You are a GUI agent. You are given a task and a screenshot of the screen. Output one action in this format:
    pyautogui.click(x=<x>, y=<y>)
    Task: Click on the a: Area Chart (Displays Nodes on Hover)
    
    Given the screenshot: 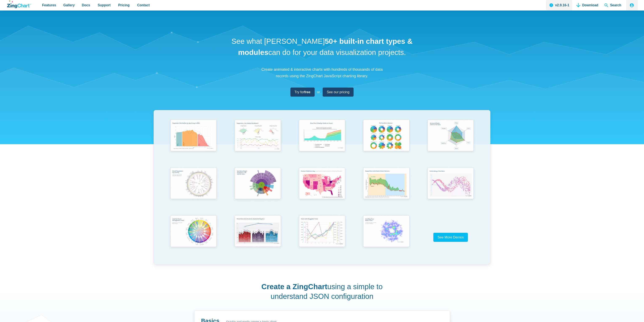 What is the action you would take?
    pyautogui.click(x=322, y=142)
    